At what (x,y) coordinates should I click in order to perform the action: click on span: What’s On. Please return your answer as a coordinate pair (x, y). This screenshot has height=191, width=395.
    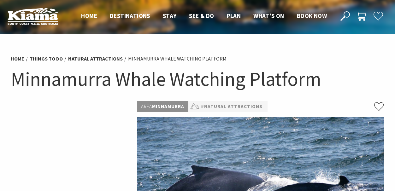
    Looking at the image, I should click on (269, 16).